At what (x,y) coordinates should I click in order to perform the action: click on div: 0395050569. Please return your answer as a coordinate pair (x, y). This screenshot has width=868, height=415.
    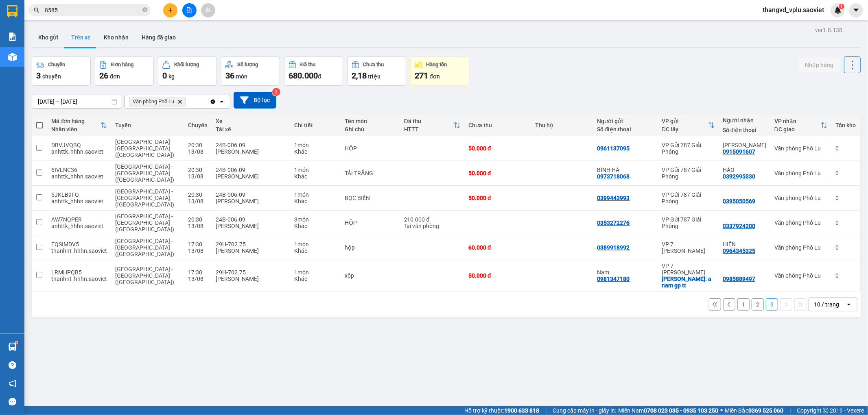
    Looking at the image, I should click on (739, 201).